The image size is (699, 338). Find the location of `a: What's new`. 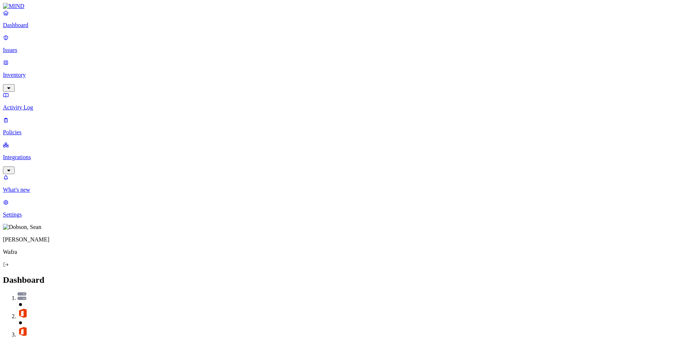

a: What's new is located at coordinates (350, 184).